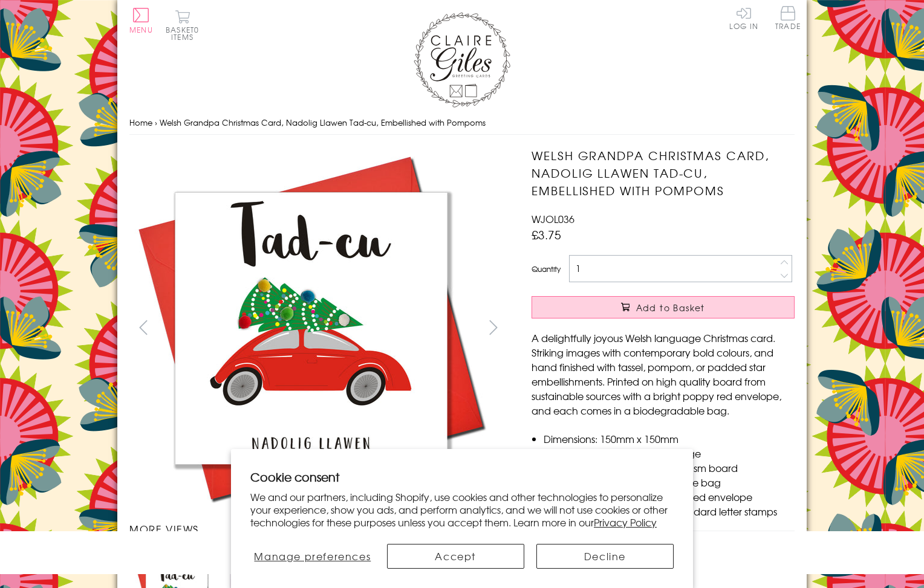 This screenshot has height=588, width=924. What do you see at coordinates (141, 29) in the screenshot?
I see `span: Menu` at bounding box center [141, 29].